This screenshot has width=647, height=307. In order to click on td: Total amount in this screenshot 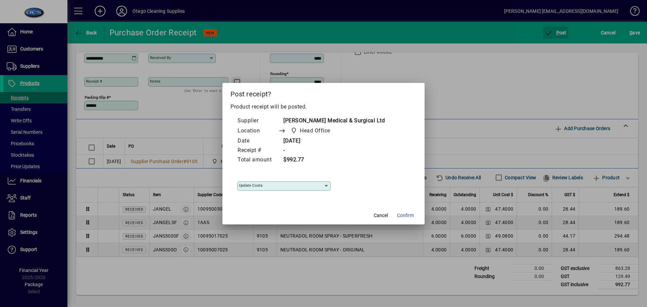, I will do `click(258, 160)`.